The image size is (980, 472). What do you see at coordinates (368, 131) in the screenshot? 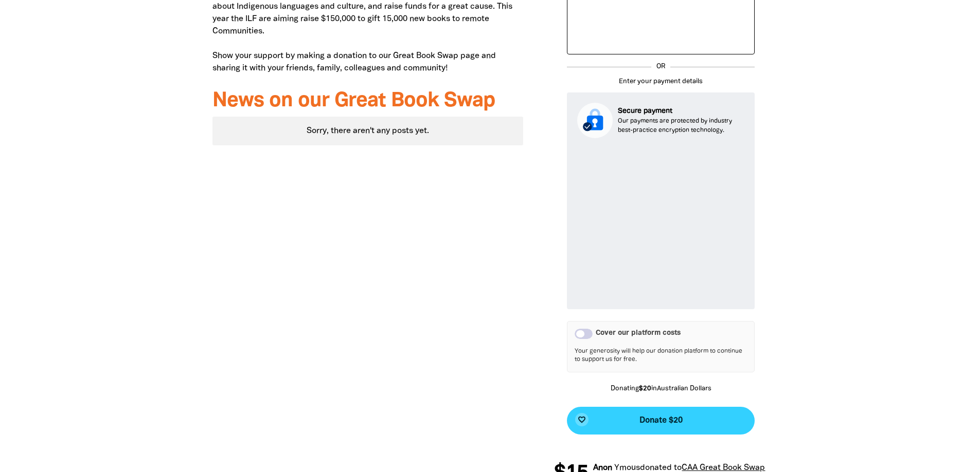
I see `div: Sorry, there aren't any posts yet.` at bounding box center [368, 131].